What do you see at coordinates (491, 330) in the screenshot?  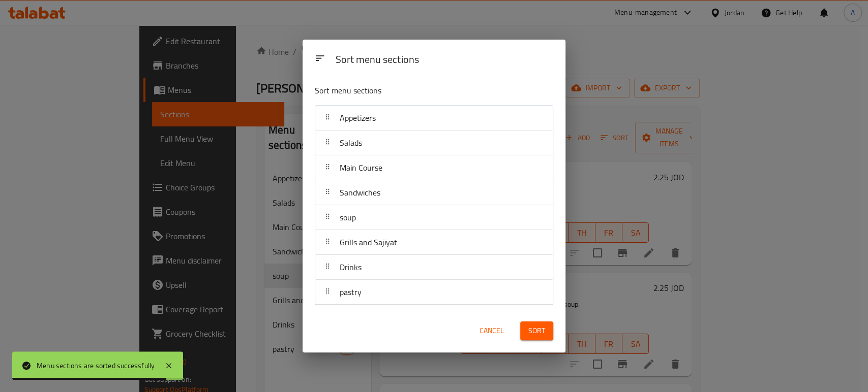 I see `span: Cancel` at bounding box center [491, 330].